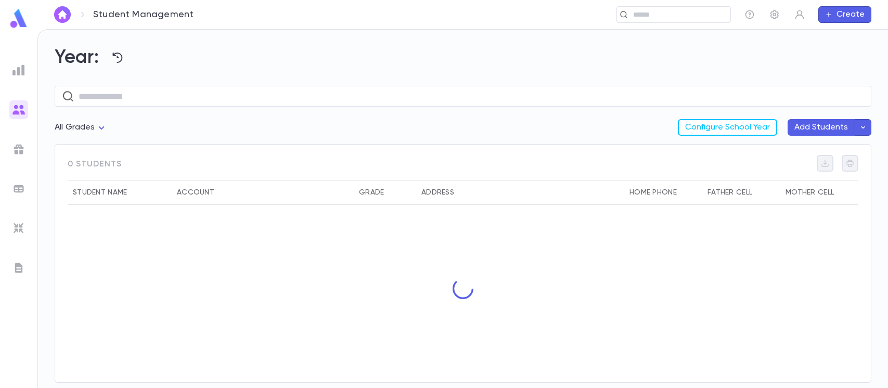 This screenshot has height=388, width=888. Describe the element at coordinates (19, 228) in the screenshot. I see `img: imports_grey.530a8a0e642e233f2baf0ef88e8c9fcb.svg` at that location.